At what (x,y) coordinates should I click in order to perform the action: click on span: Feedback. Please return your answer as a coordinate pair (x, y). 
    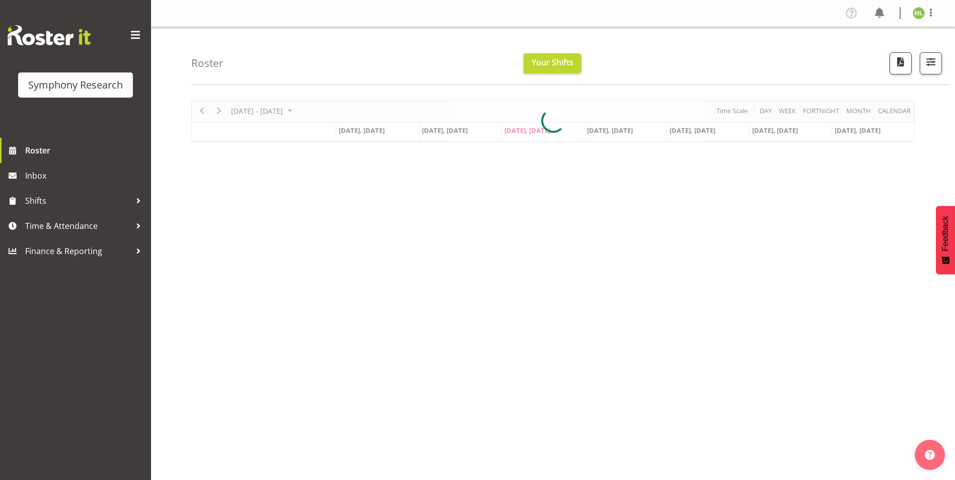
    Looking at the image, I should click on (945, 234).